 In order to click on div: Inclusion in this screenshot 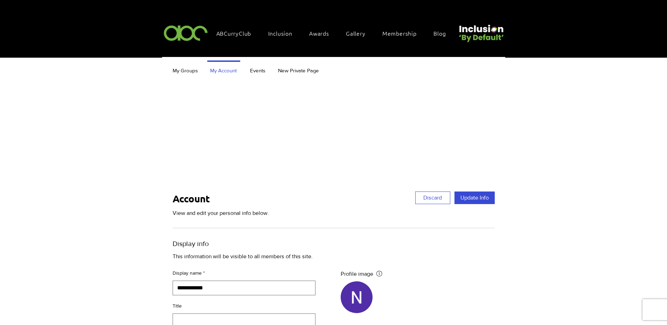, I will do `click(283, 33)`.